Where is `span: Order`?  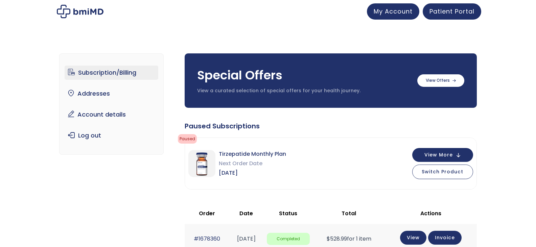
span: Order is located at coordinates (207, 213).